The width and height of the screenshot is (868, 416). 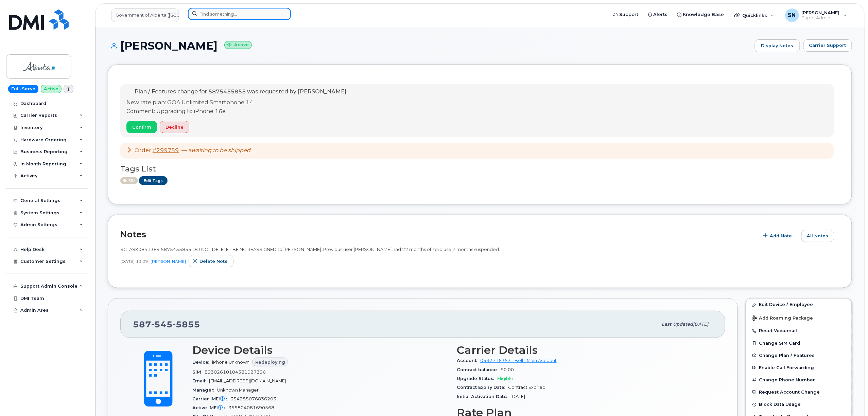 I want to click on span: Add Note, so click(x=781, y=235).